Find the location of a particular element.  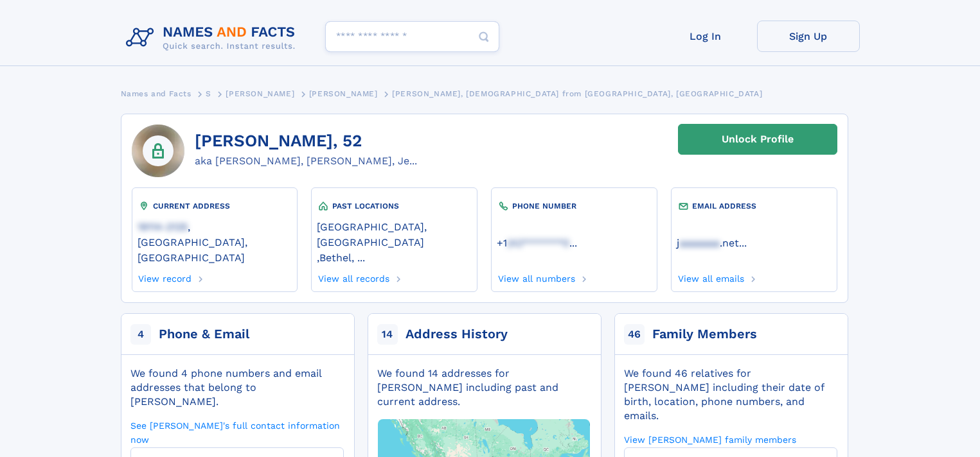

div: PHONE NUMBER is located at coordinates (574, 206).